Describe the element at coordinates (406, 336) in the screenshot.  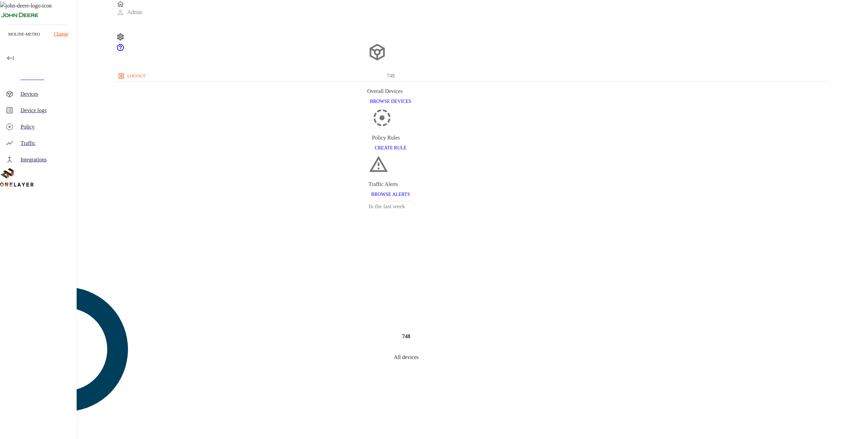
I see `h4: 748` at that location.